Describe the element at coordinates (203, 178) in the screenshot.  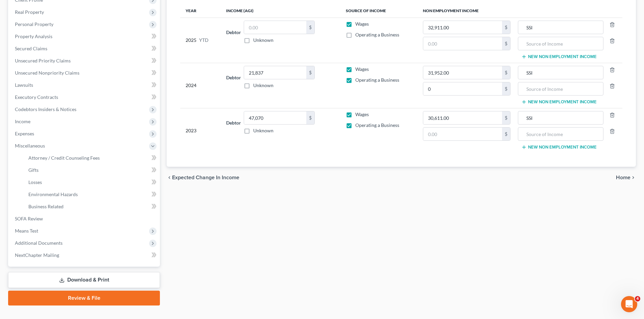
I see `button: chevron_left Expected Change in Income` at that location.